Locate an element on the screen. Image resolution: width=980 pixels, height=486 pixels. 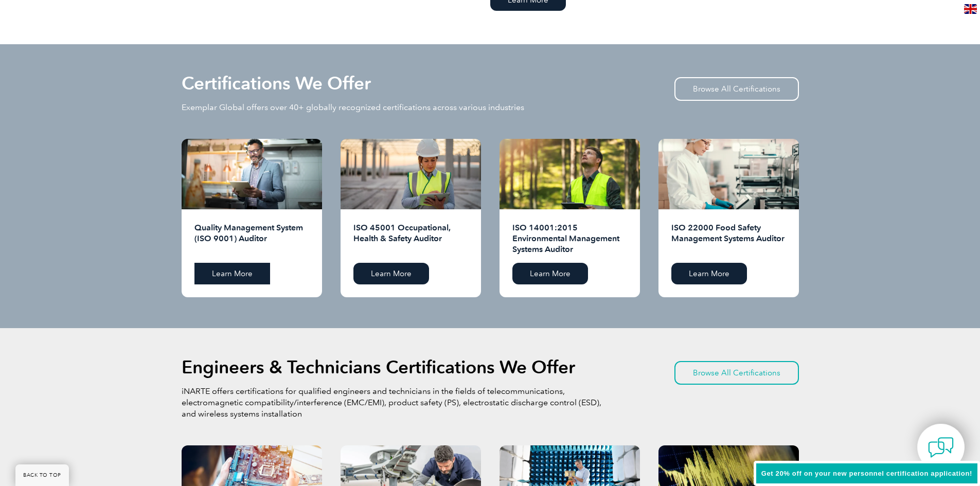
img: contact-chat.png is located at coordinates (941, 448).